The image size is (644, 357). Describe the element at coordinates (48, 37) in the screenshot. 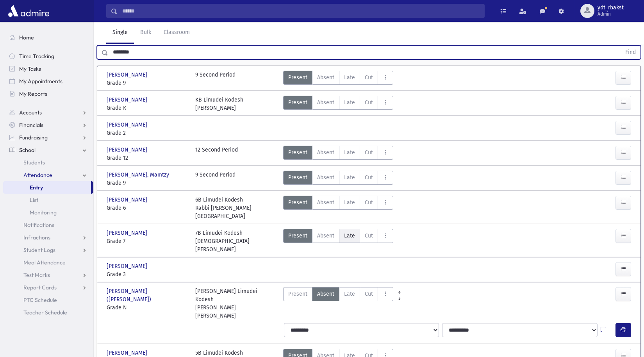

I see `a: Home` at that location.